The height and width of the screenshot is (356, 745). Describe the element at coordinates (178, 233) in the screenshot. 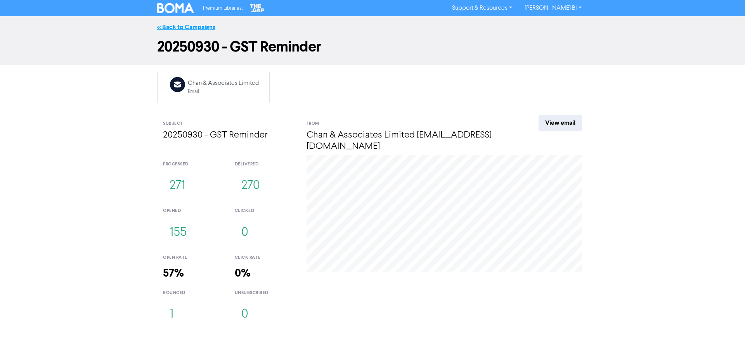

I see `button: 155` at that location.